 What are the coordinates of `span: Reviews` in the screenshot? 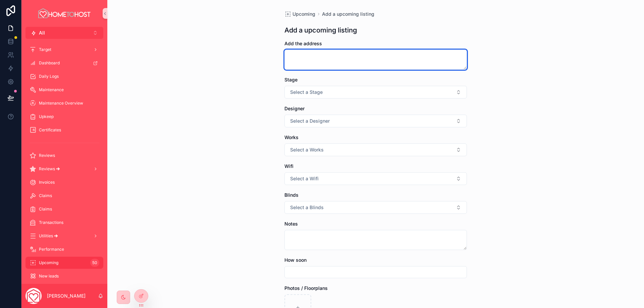 It's located at (47, 155).